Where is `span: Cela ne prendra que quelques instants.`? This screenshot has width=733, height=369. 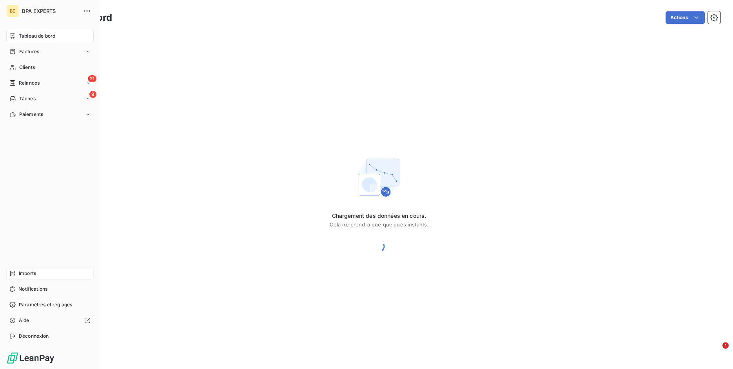
span: Cela ne prendra que quelques instants. is located at coordinates (379, 225).